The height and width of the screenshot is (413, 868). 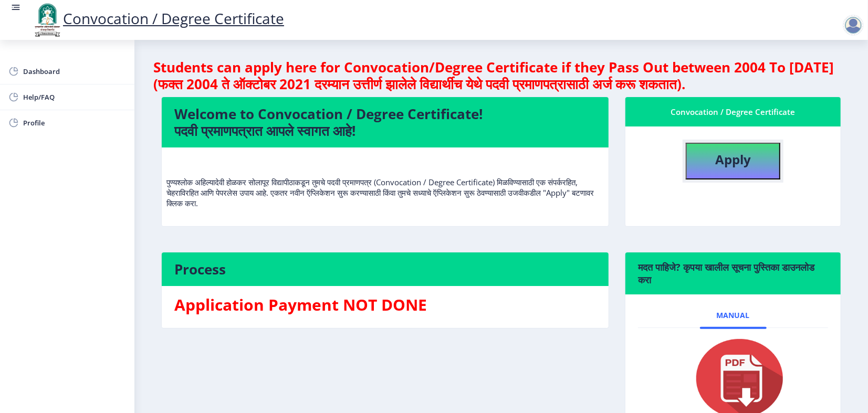 I want to click on span: Profile, so click(x=74, y=123).